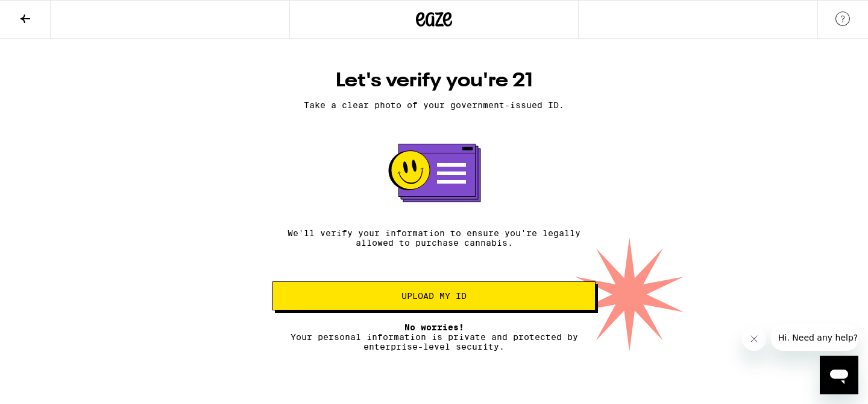 This screenshot has height=404, width=868. I want to click on p: Take a clear photo of your government-issued ID., so click(434, 105).